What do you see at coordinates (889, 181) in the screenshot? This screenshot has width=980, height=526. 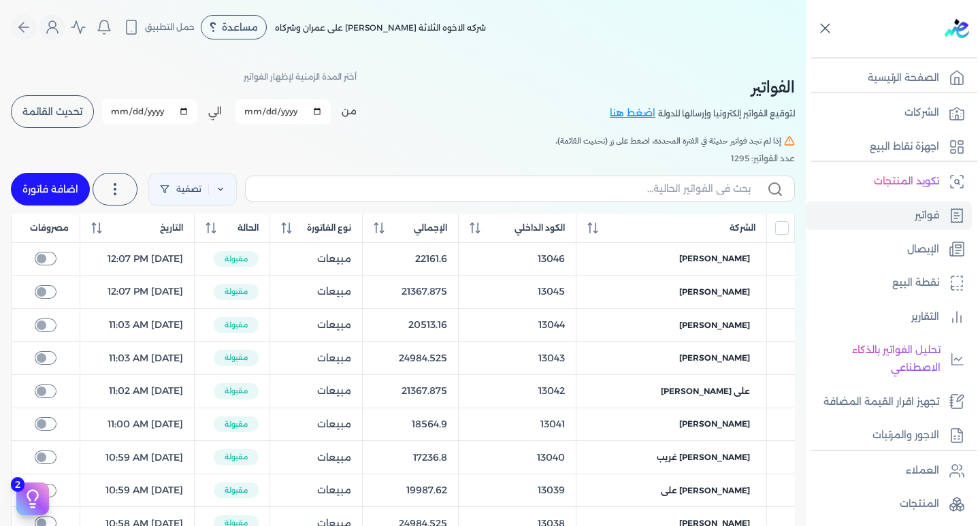 I see `a: تكويد المنتجات` at bounding box center [889, 181].